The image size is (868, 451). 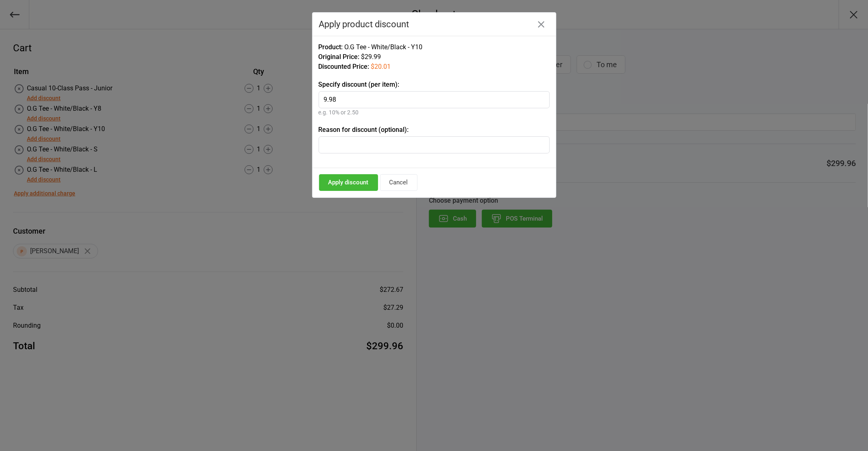 I want to click on span: Product:, so click(x=331, y=47).